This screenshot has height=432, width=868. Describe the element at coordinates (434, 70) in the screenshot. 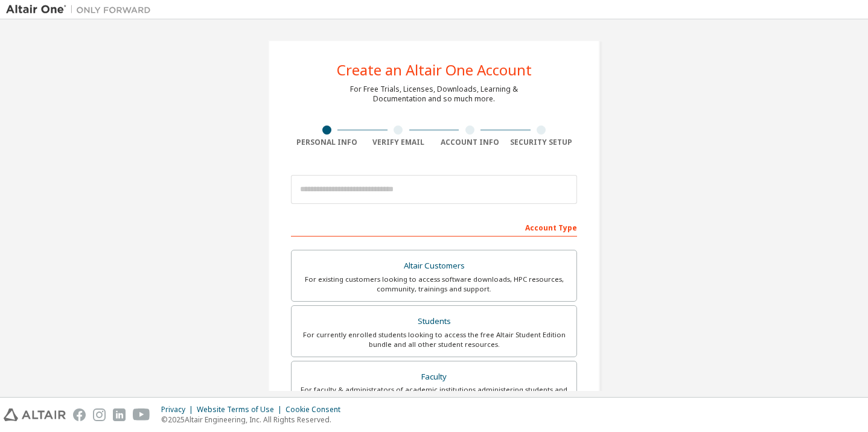

I see `div: Create an Altair One Account` at that location.